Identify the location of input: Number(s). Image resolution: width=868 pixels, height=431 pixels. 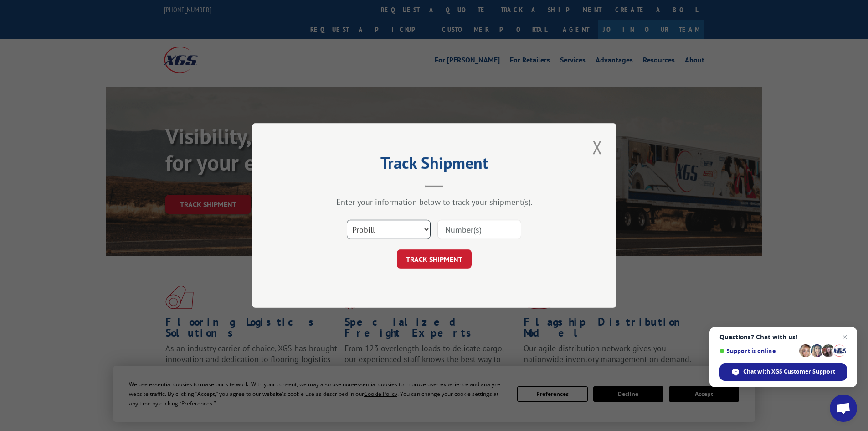
(479, 229).